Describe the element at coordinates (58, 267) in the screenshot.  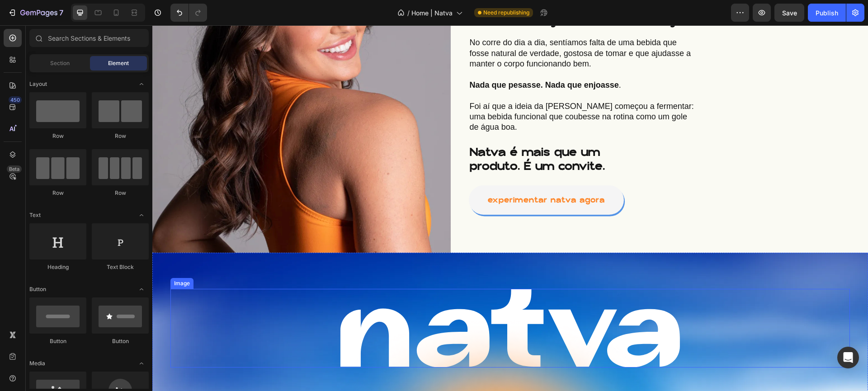
I see `div: Heading` at that location.